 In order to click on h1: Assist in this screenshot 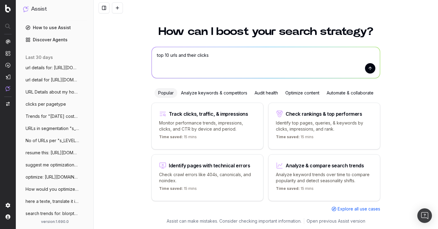, I will do `click(39, 9)`.